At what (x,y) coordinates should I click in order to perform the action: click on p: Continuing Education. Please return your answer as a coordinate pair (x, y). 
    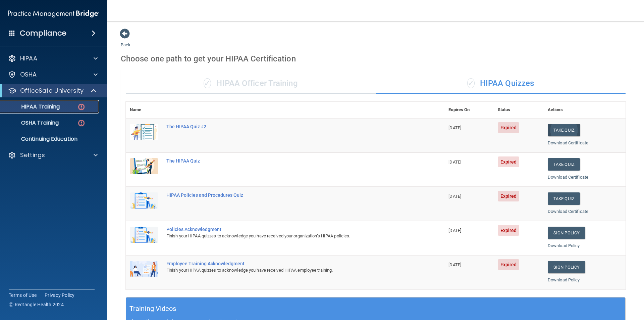
    Looking at the image, I should click on (50, 139).